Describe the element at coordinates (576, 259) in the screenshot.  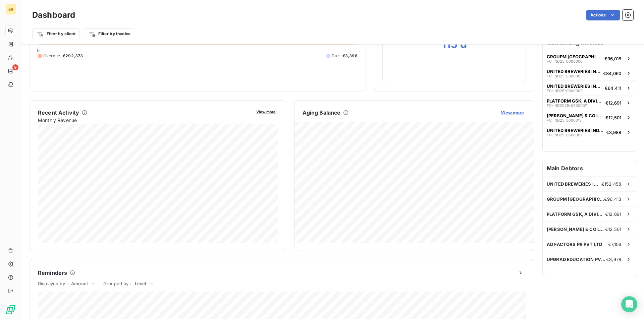
I see `span: UPGRAD EDUCATION PVT LTD` at that location.